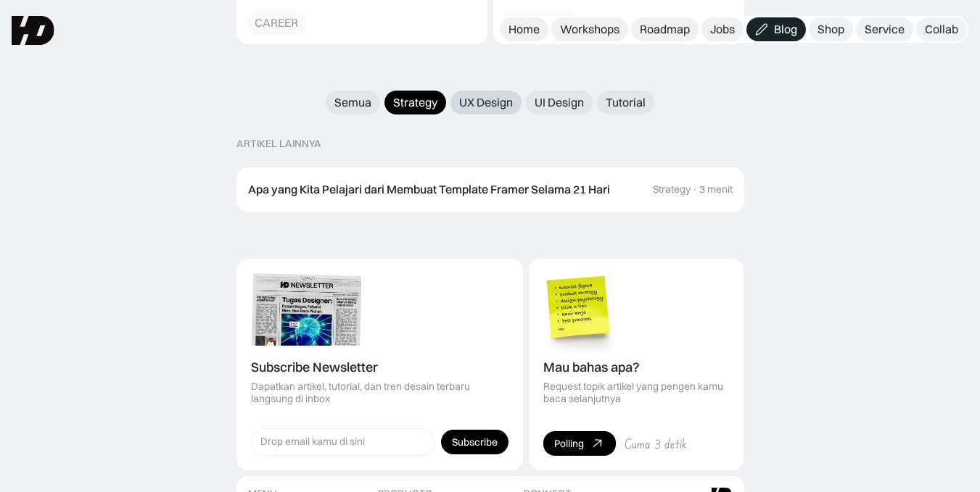  I want to click on a: Apa yang Kita Pelajari dari Membuat Template Framer Selama 21 HariStrategy·3 menit, so click(490, 190).